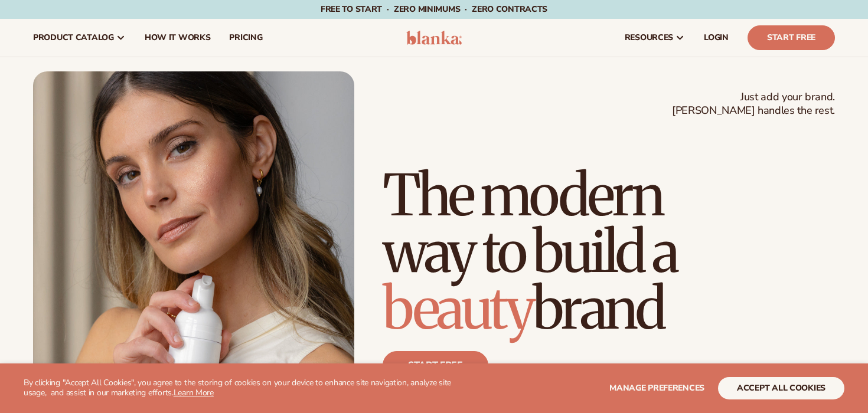 The height and width of the screenshot is (413, 868). What do you see at coordinates (655, 38) in the screenshot?
I see `a: resources` at bounding box center [655, 38].